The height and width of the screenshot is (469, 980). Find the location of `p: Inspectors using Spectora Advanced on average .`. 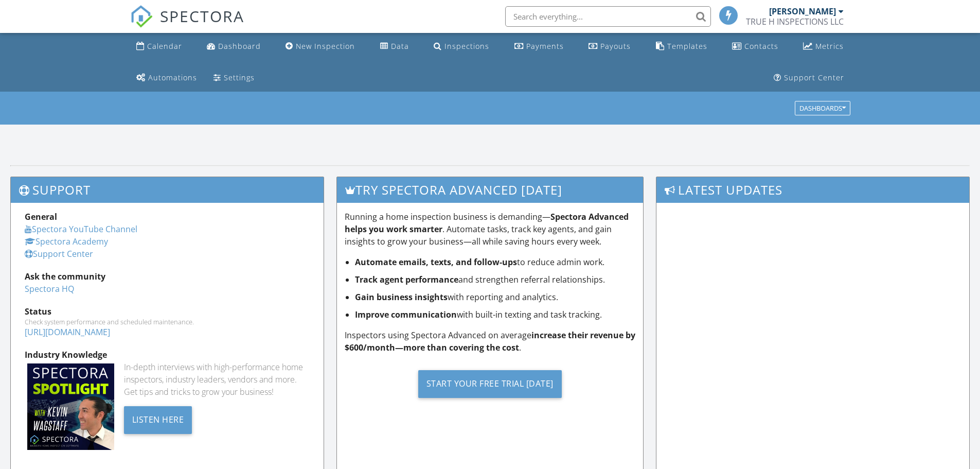

p: Inspectors using Spectora Advanced on average . is located at coordinates (491, 341).